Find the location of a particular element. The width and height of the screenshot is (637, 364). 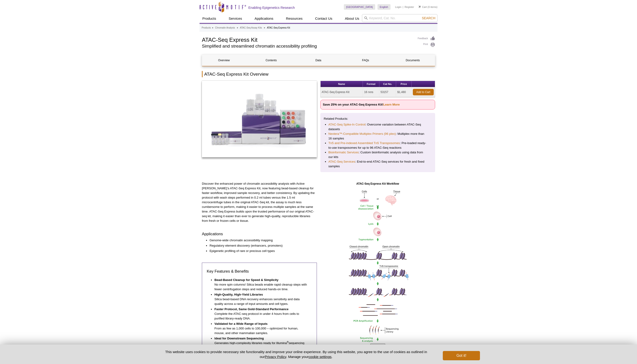

a: About Us is located at coordinates (353, 19).